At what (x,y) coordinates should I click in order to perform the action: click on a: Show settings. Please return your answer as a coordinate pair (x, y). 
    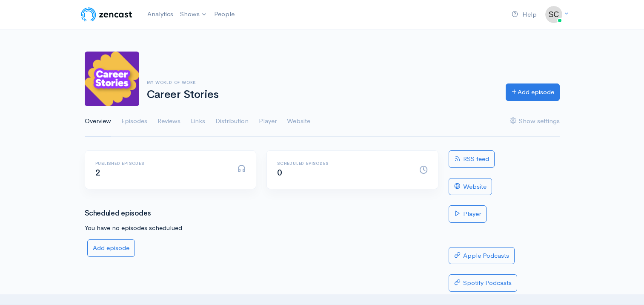
    Looking at the image, I should click on (535, 121).